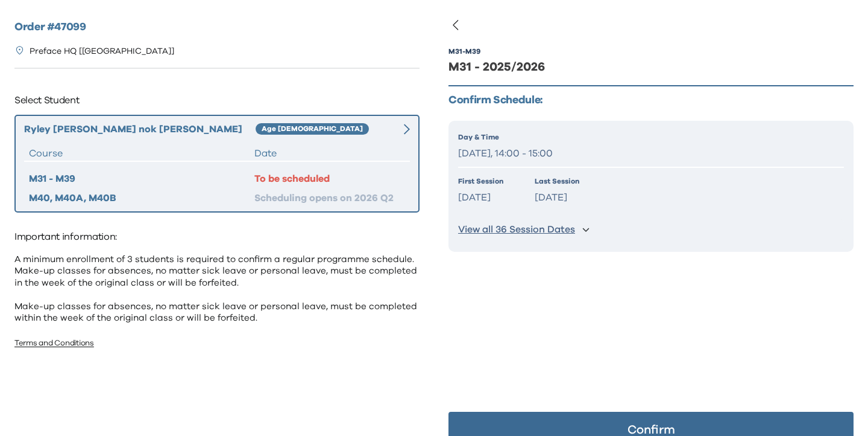 The height and width of the screenshot is (436, 868). What do you see at coordinates (142, 198) in the screenshot?
I see `div: M40, M40A, M40B` at bounding box center [142, 198].